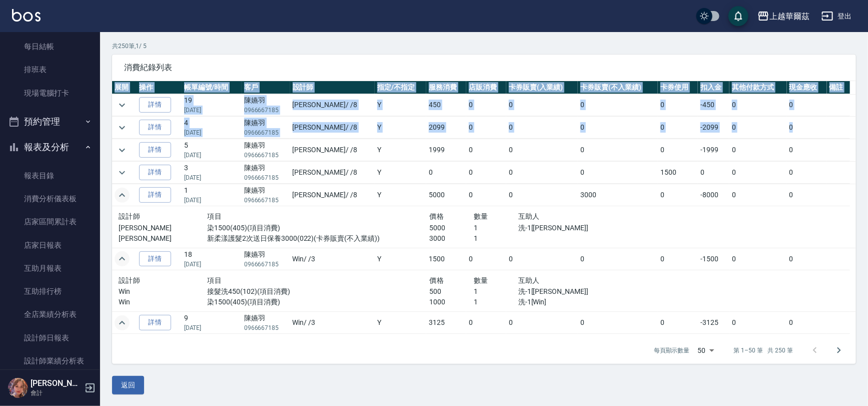 The width and height of the screenshot is (868, 406). I want to click on p: 5000, so click(451, 228).